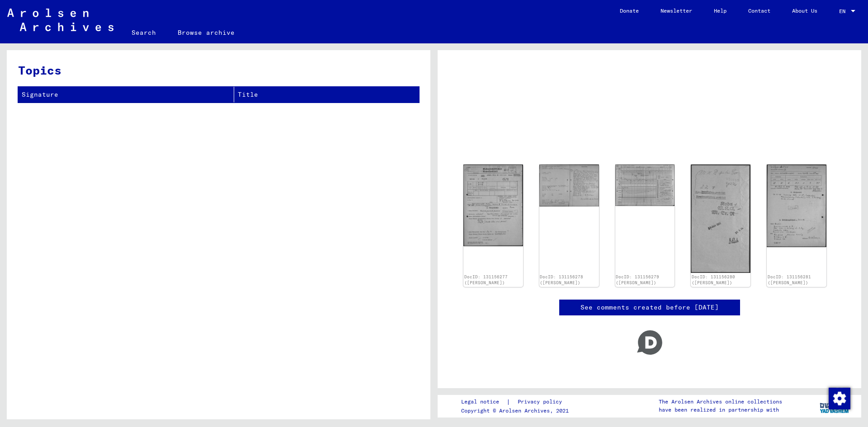 The width and height of the screenshot is (868, 427). I want to click on img: yv_logo.png, so click(835, 406).